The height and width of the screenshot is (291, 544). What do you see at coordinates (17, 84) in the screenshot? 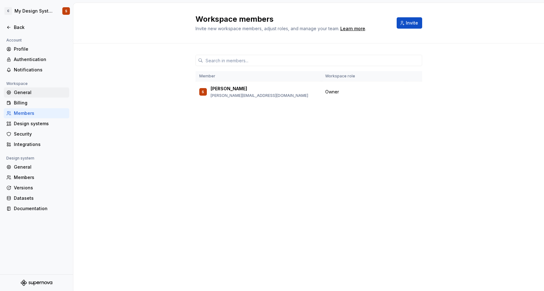
I see `div: Workspace` at bounding box center [17, 84].